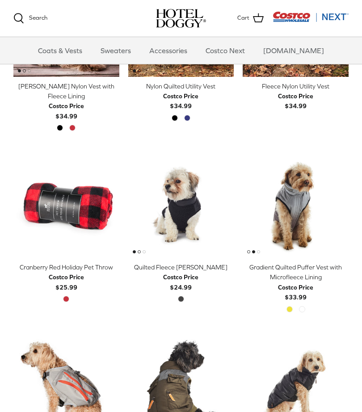 The width and height of the screenshot is (362, 412). Describe the element at coordinates (181, 86) in the screenshot. I see `div: Nylon Quilted Utility Vest` at that location.